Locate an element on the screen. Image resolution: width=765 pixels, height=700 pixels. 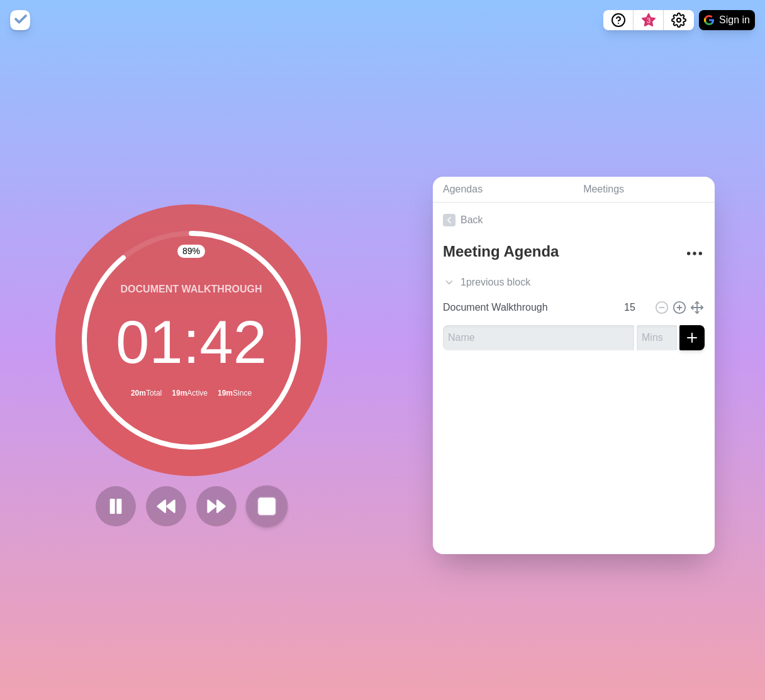
img: google logo is located at coordinates (709, 20).